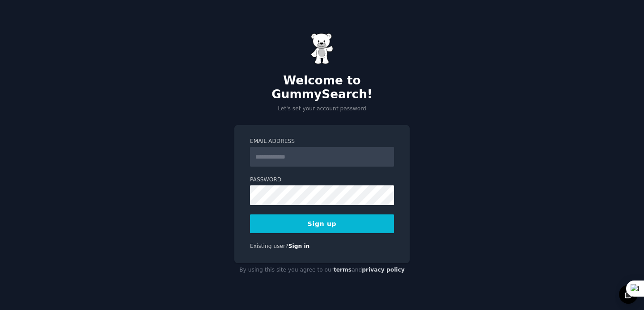 The image size is (644, 310). Describe the element at coordinates (322, 49) in the screenshot. I see `img: Gummy Bear` at that location.